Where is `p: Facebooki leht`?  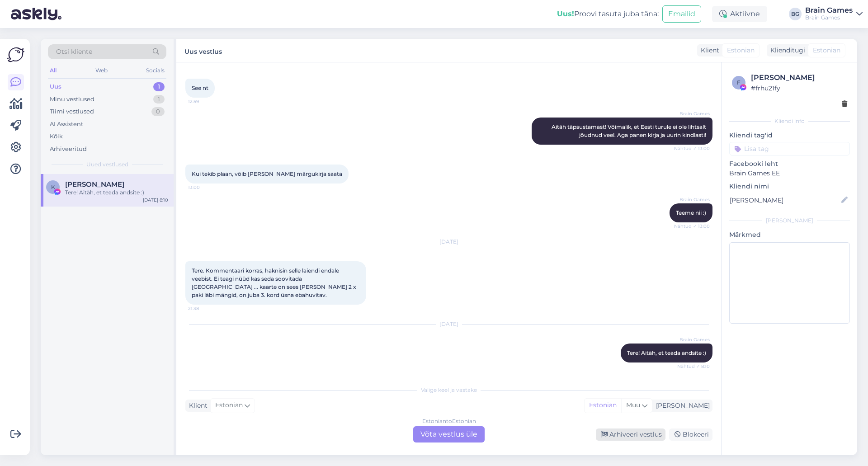 p: Facebooki leht is located at coordinates (789, 164).